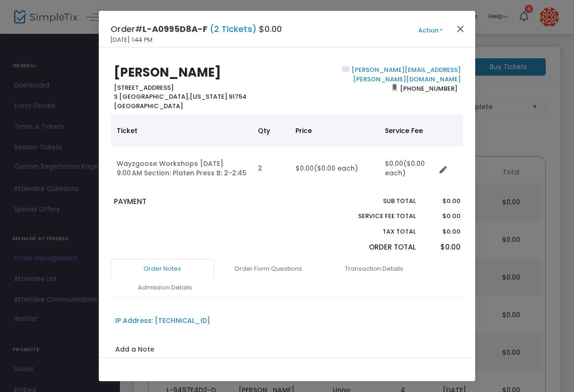  Describe the element at coordinates (430, 31) in the screenshot. I see `button: Action` at that location.